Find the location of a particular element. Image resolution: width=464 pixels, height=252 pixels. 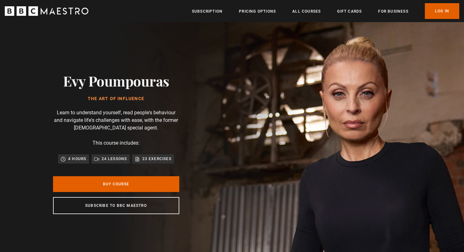

p: 4 hours is located at coordinates (77, 159).